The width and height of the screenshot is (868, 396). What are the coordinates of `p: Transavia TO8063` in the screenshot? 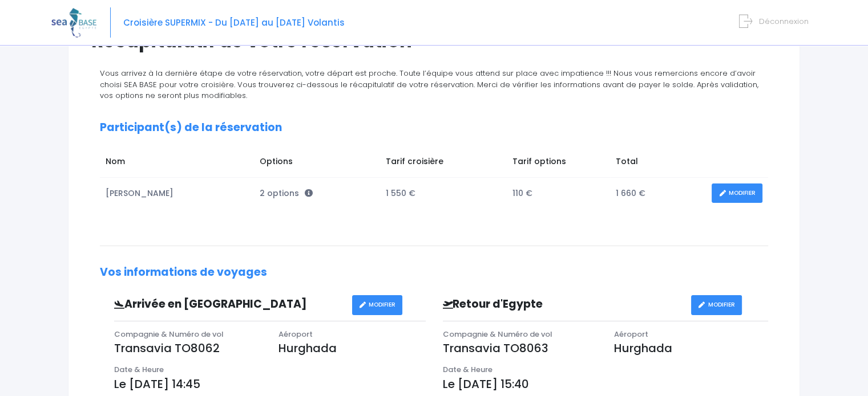 It's located at (520, 349).